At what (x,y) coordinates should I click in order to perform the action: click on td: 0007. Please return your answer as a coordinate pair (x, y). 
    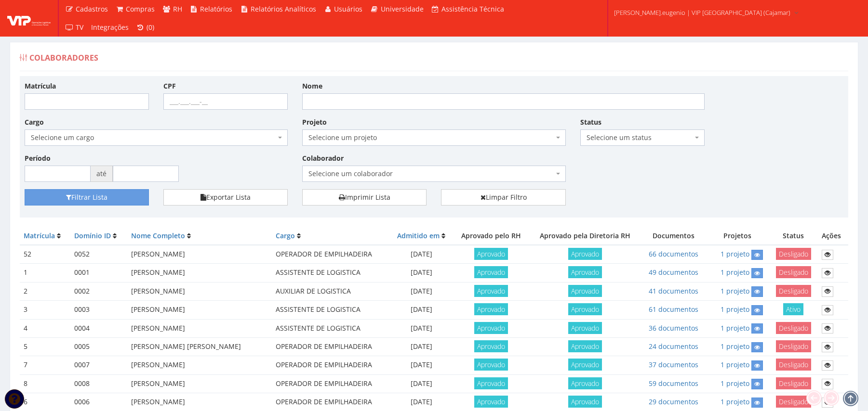
    Looking at the image, I should click on (99, 366).